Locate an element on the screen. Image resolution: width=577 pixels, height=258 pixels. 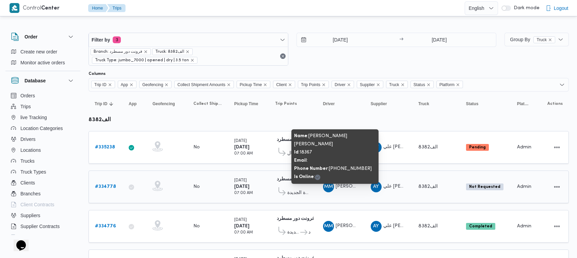
span: Orders is located at coordinates (28, 96).